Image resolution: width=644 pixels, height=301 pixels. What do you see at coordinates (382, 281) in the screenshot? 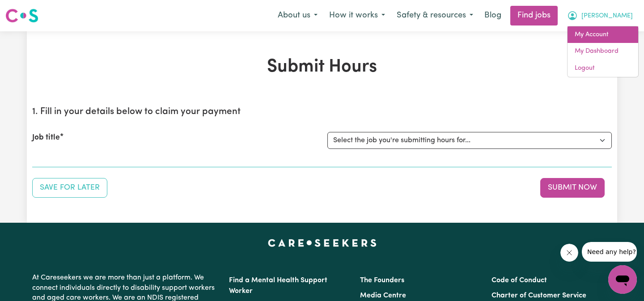
I see `a: The Founders` at bounding box center [382, 281].